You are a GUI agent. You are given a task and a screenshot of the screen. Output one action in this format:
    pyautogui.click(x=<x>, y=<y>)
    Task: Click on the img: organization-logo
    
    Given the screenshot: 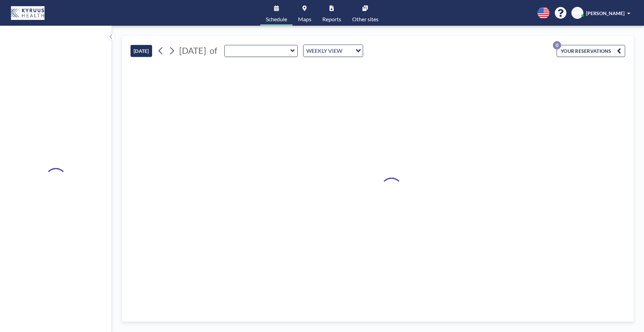 What is the action you would take?
    pyautogui.click(x=28, y=13)
    